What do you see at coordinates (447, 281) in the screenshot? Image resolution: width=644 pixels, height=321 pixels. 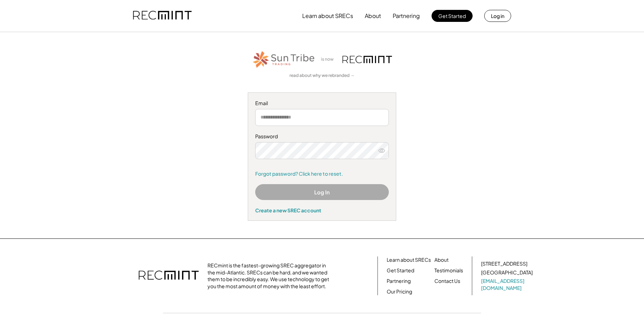 I see `a: Contact Us` at bounding box center [447, 281].